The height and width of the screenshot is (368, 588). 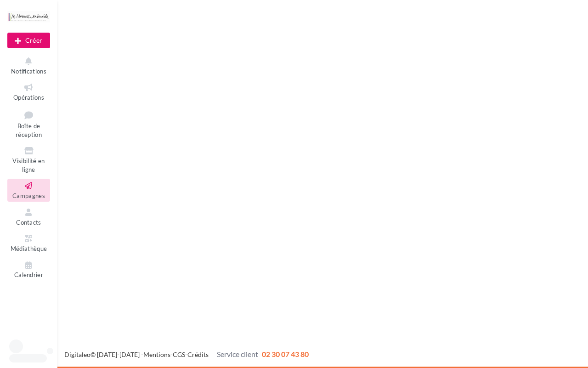 I want to click on a: Opérations, so click(x=29, y=91).